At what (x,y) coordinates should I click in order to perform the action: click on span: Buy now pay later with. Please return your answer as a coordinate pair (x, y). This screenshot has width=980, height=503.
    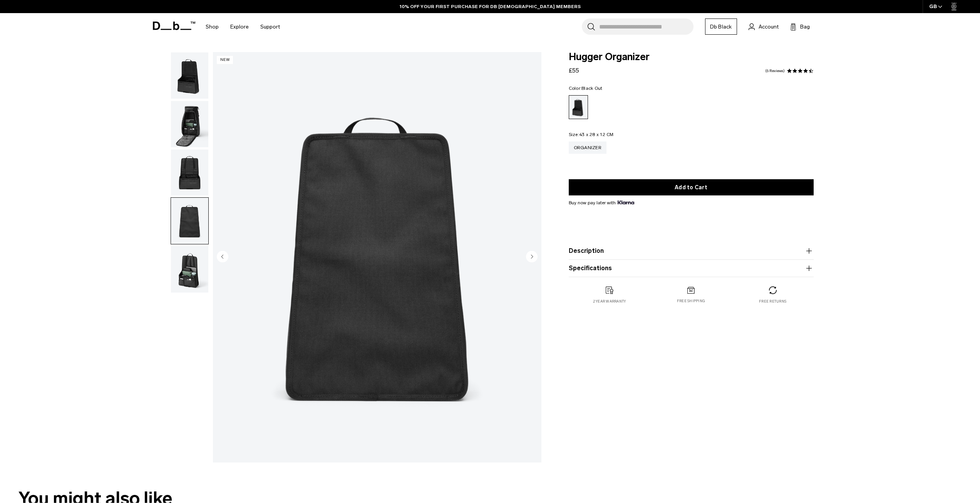
    Looking at the image, I should click on (602, 202).